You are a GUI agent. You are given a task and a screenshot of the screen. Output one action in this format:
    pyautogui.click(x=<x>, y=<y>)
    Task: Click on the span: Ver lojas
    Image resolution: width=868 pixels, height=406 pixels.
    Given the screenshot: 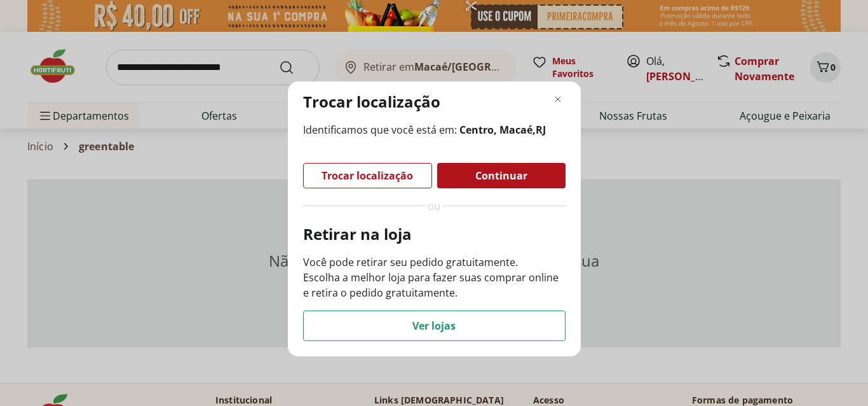 What is the action you would take?
    pyautogui.click(x=434, y=326)
    